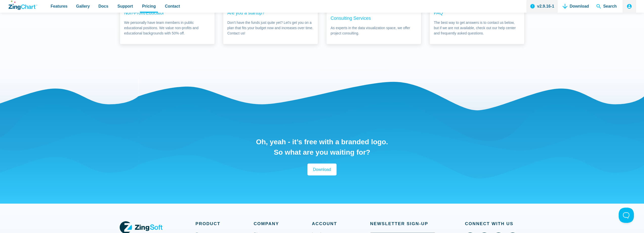 The width and height of the screenshot is (644, 233). What do you see at coordinates (374, 31) in the screenshot?
I see `span: As experts in the data visualization space, we offer project consulting.` at bounding box center [374, 31].